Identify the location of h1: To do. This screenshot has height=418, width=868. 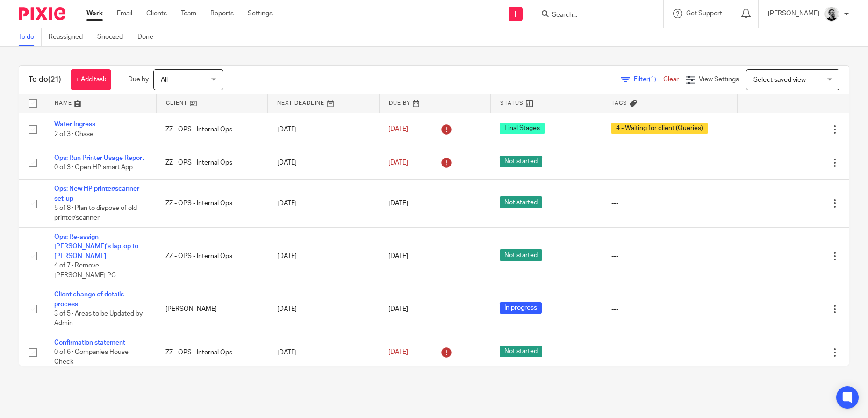
(45, 80).